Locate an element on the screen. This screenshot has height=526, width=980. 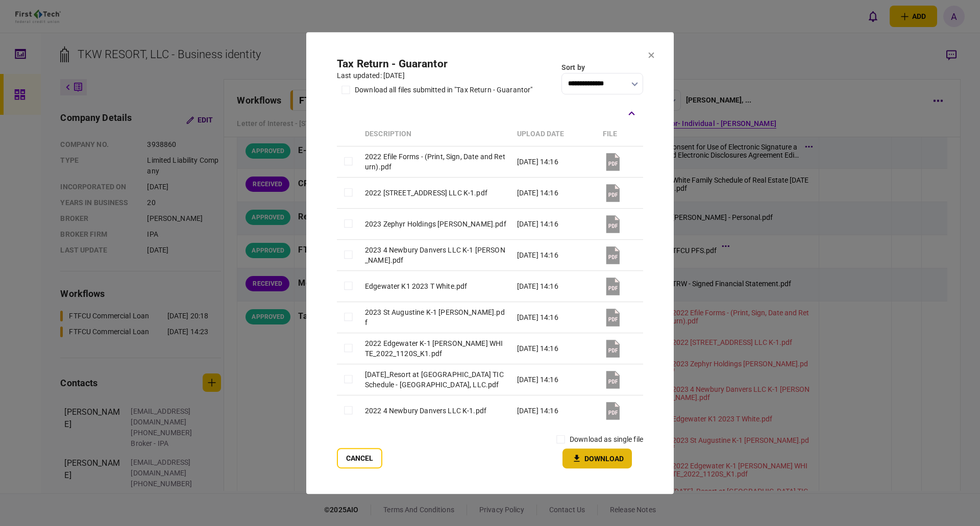
td: 2022 4 Newbury Danvers LLC K-1.pdf is located at coordinates (436, 410).